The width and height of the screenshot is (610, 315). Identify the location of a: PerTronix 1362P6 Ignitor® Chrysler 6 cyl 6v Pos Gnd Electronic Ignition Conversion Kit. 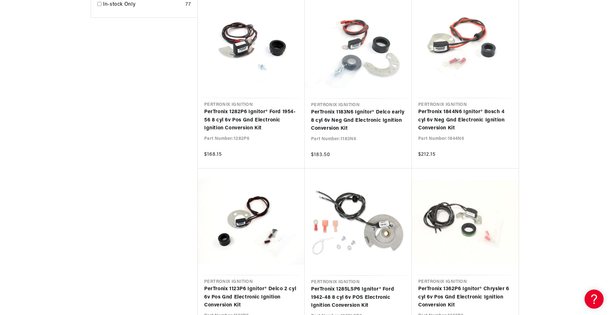
(465, 297).